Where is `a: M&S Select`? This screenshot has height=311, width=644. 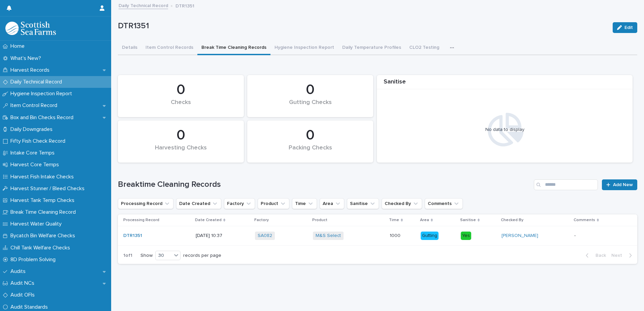
a: M&S Select is located at coordinates (328, 236).